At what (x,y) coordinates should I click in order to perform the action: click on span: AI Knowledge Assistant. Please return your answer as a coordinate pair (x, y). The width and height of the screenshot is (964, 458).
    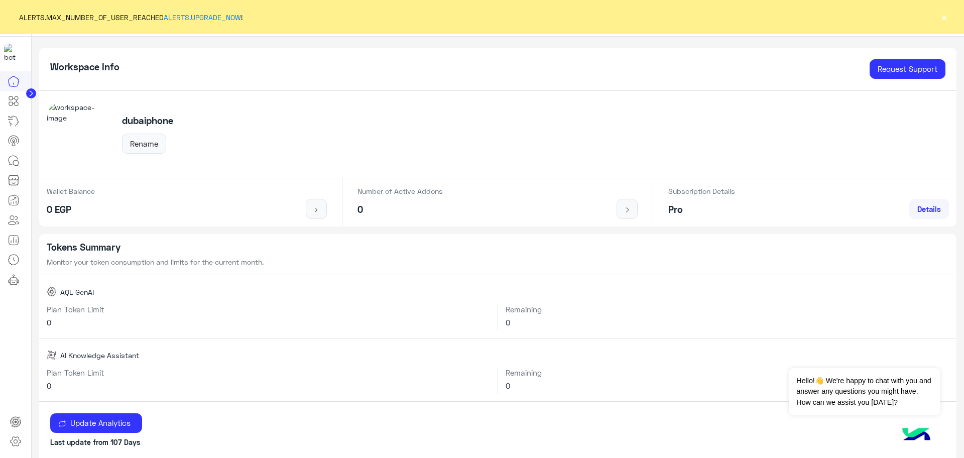
    Looking at the image, I should click on (99, 355).